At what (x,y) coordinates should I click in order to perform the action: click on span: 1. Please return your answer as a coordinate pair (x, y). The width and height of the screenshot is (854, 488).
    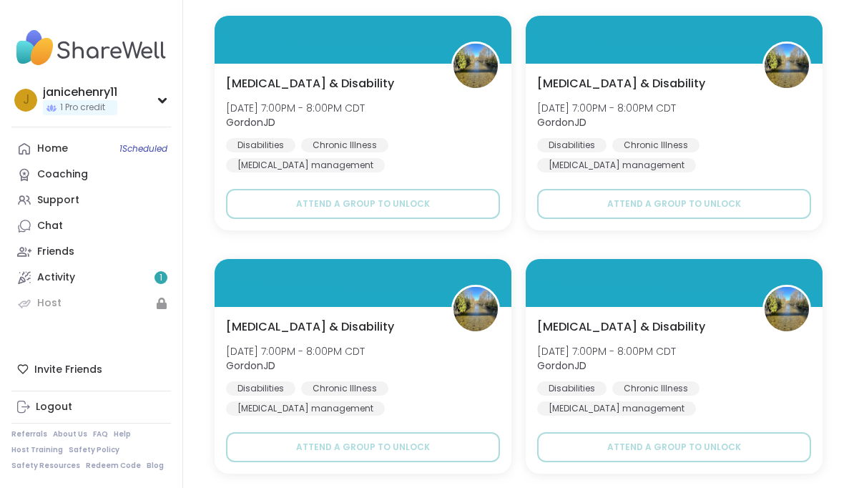
    Looking at the image, I should click on (161, 277).